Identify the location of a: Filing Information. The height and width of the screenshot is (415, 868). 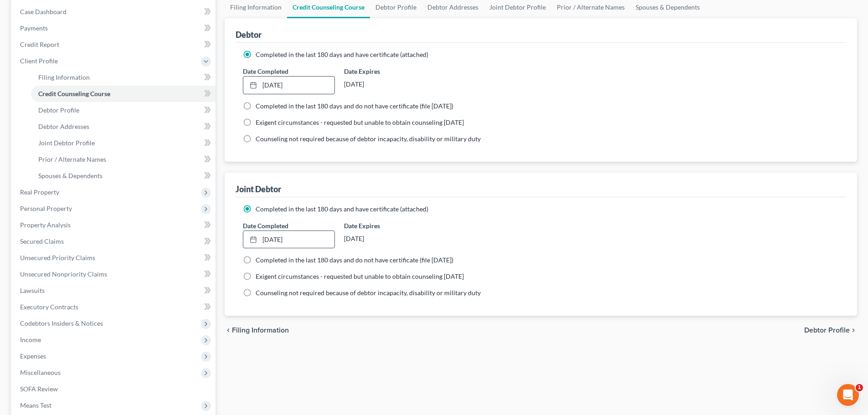
(123, 77).